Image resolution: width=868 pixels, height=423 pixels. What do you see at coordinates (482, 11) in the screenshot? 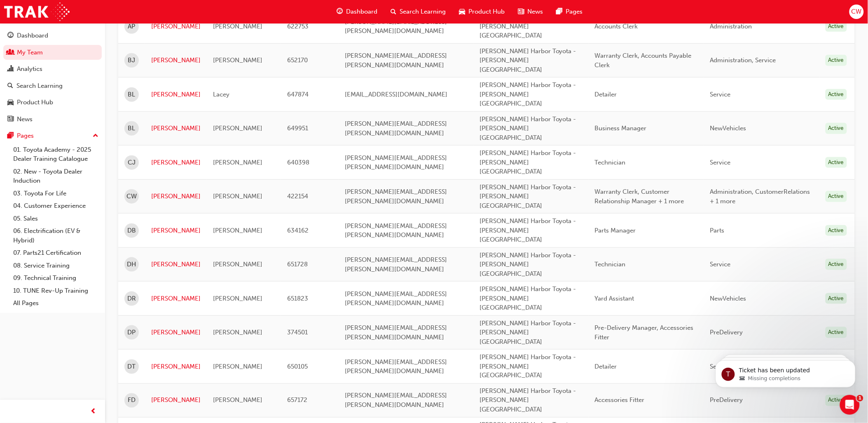
I see `a: car-iconProduct Hub` at bounding box center [482, 11].